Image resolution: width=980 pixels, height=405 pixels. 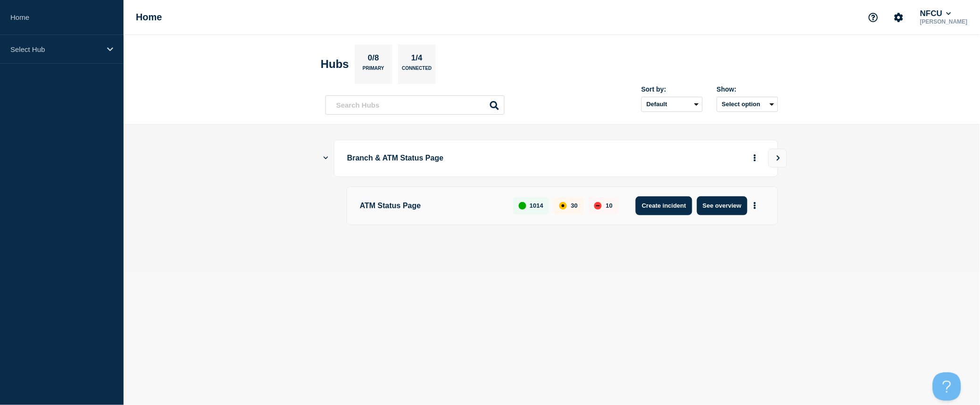 What do you see at coordinates (537, 205) in the screenshot?
I see `p: 1014` at bounding box center [537, 205].